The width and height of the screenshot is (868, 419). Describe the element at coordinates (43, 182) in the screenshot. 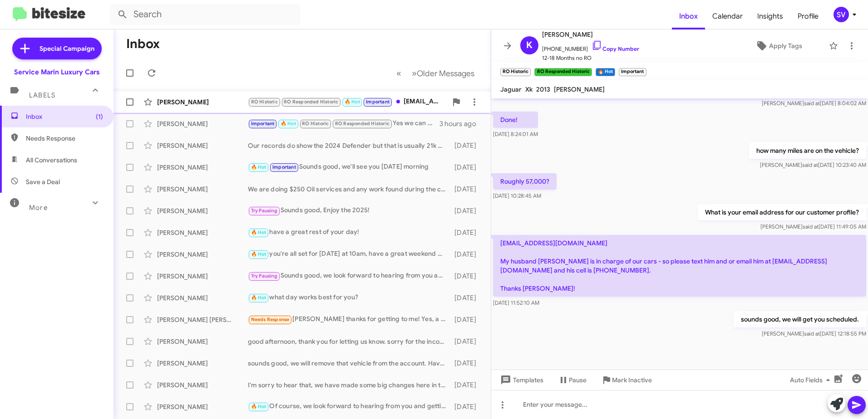

I see `span: Save a Deal` at that location.